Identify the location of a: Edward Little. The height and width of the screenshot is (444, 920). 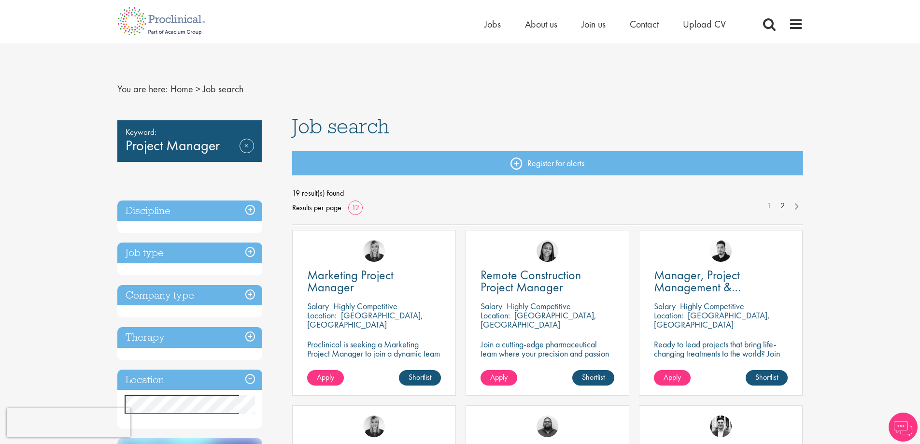
(721, 426).